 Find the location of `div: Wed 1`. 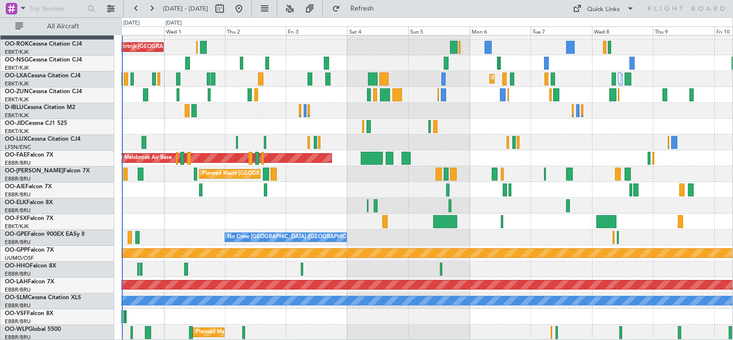

div: Wed 1 is located at coordinates (194, 31).